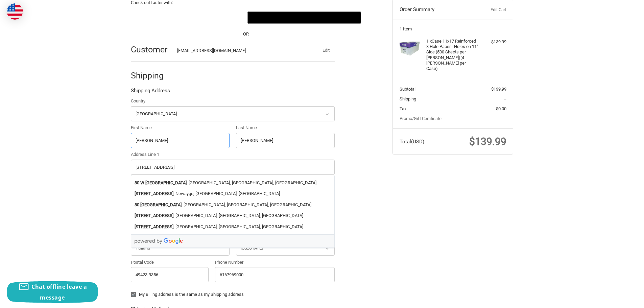  I want to click on h3: 1 Item, so click(453, 29).